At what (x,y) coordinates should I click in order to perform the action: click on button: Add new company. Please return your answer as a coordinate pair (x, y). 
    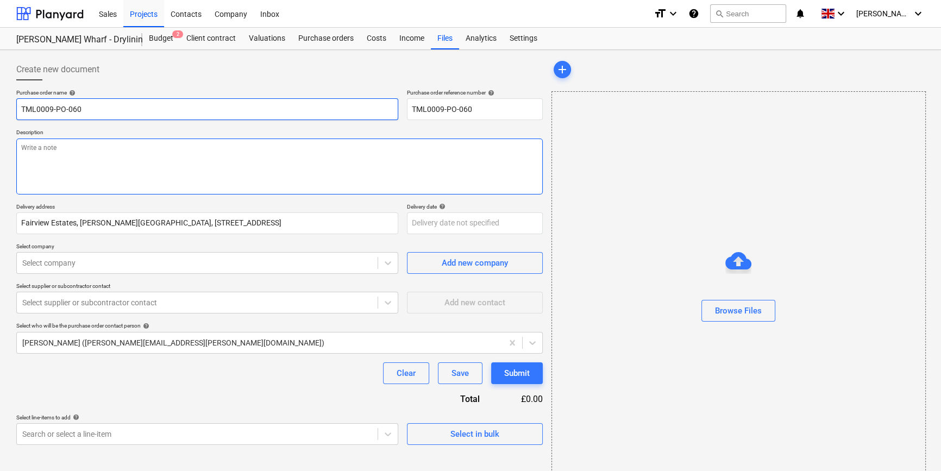
    Looking at the image, I should click on (475, 263).